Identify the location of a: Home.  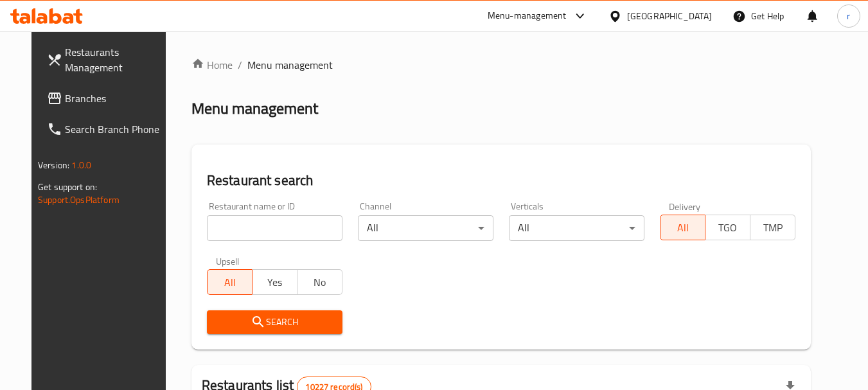
(212, 65).